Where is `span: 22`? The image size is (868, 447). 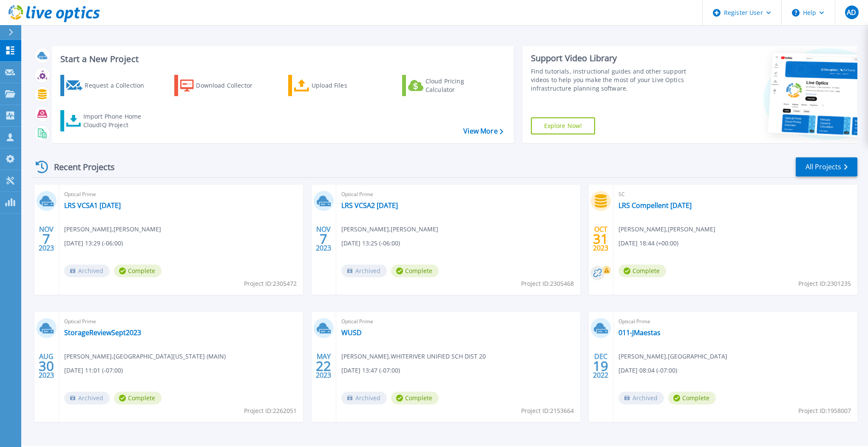 span: 22 is located at coordinates (323, 366).